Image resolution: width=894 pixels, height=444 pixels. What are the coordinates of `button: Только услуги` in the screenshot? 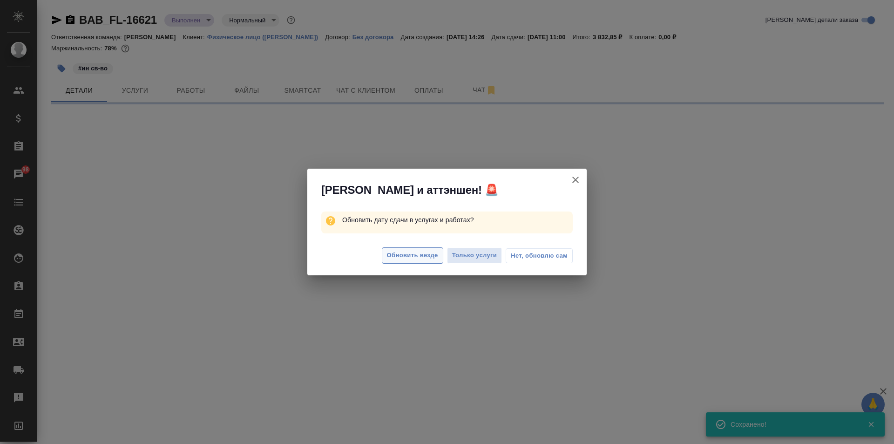 It's located at (475, 255).